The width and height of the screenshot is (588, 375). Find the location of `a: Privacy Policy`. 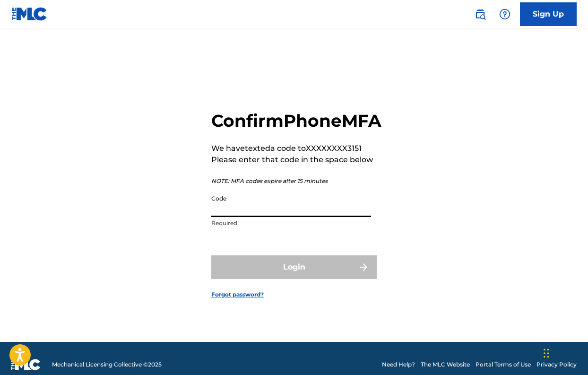

a: Privacy Policy is located at coordinates (556, 364).